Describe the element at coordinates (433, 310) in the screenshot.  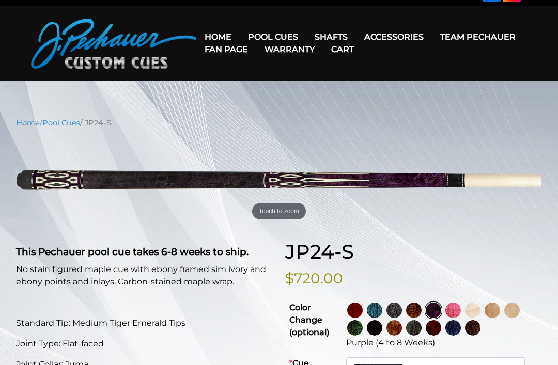
I see `img: Purple` at that location.